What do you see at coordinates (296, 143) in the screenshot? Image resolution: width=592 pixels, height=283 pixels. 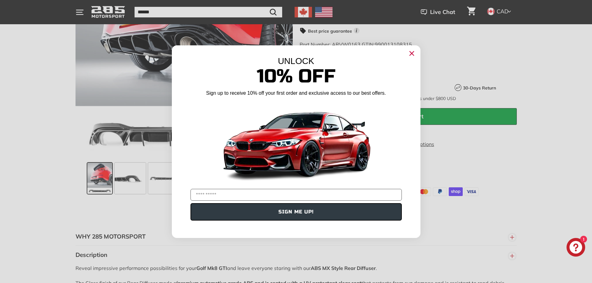 I see `img: Banner showing BMW 4 Series Body kit` at bounding box center [296, 143].